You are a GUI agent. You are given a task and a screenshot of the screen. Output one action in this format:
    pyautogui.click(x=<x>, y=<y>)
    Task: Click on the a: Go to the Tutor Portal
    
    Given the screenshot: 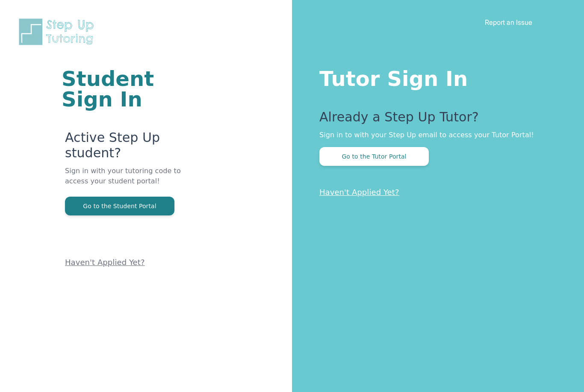 What is the action you would take?
    pyautogui.click(x=374, y=156)
    